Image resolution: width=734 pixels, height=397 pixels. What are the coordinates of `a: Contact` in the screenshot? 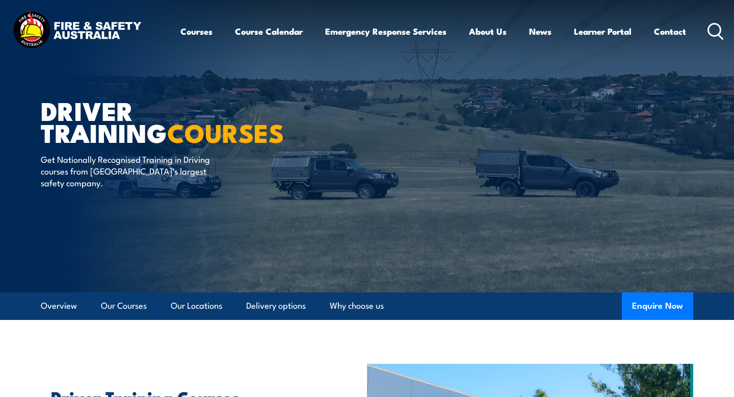 It's located at (670, 31).